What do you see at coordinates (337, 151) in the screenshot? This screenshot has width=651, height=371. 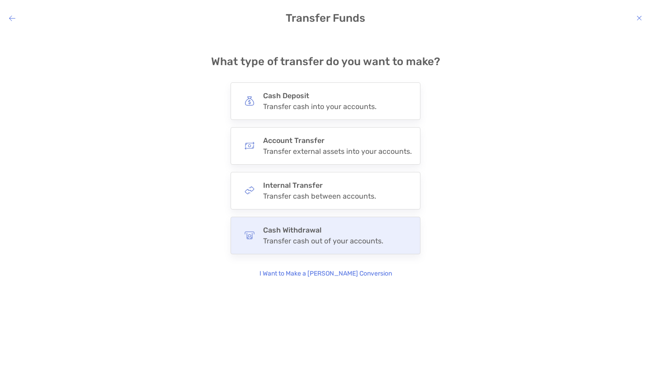 I see `div: Transfer external assets into your accounts.` at bounding box center [337, 151].